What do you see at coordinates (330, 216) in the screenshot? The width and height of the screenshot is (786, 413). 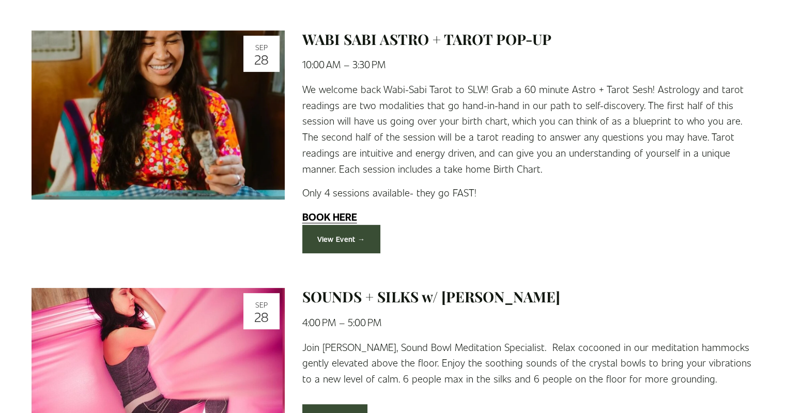 I see `a: BOOK HERE` at bounding box center [330, 216].